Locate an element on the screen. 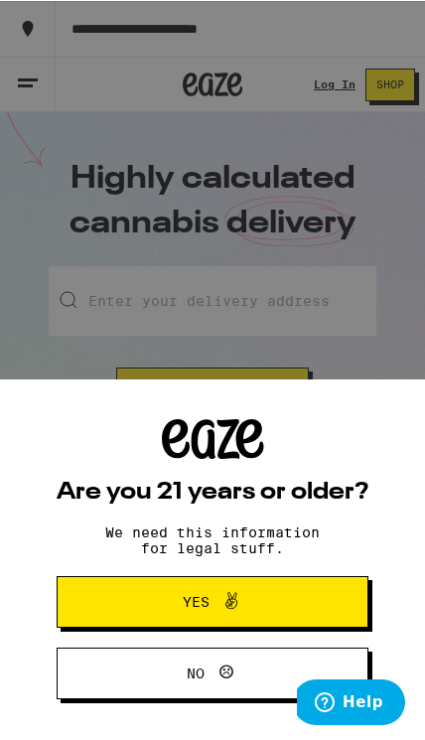  button: Yes is located at coordinates (213, 601).